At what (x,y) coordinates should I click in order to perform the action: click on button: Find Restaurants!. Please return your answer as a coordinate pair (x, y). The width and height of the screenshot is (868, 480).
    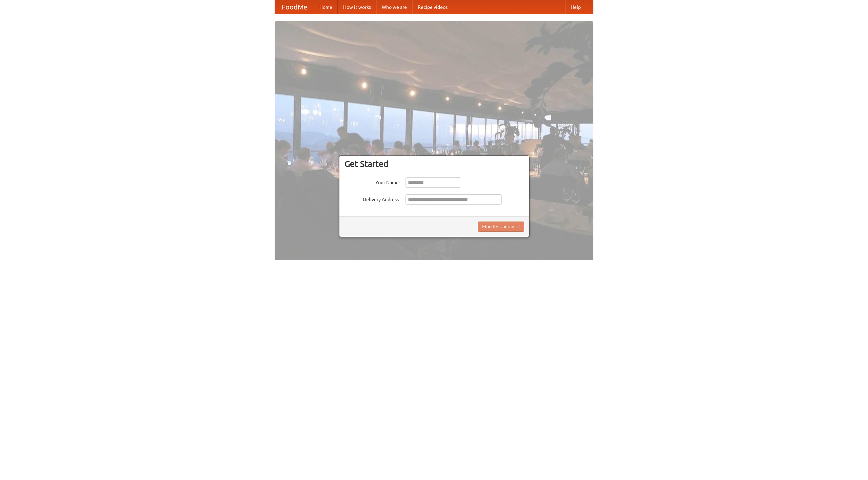
    Looking at the image, I should click on (501, 226).